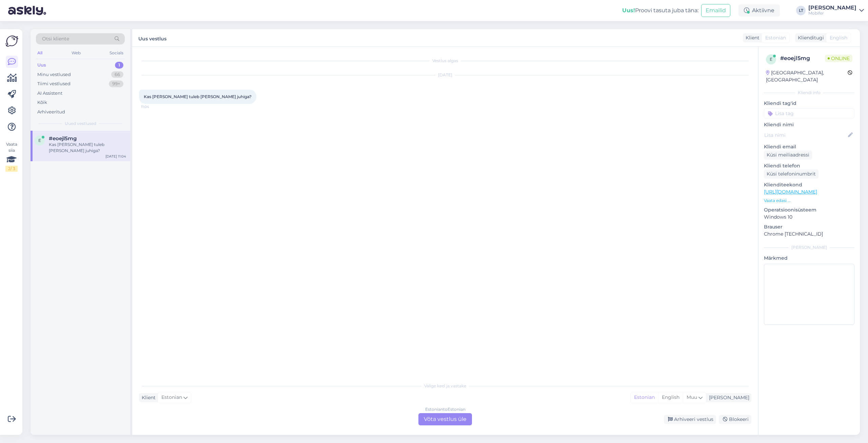 The height and width of the screenshot is (443, 868). I want to click on div: Vaata siia, so click(12, 157).